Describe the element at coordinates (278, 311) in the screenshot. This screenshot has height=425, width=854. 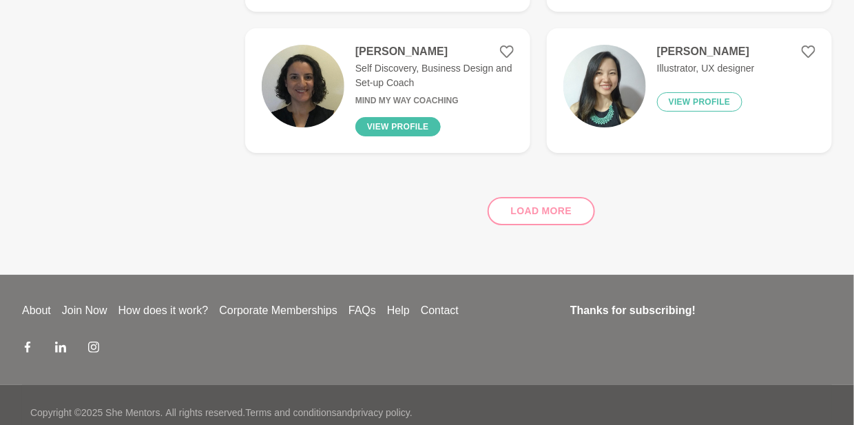
I see `a: Corporate Memberships` at that location.